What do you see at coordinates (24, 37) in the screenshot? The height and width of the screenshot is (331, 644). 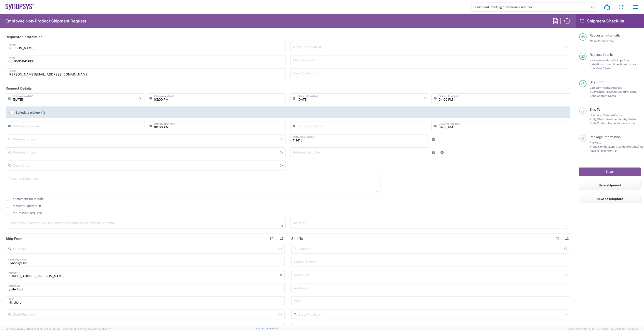 I see `h2: Requester Information` at bounding box center [24, 37].